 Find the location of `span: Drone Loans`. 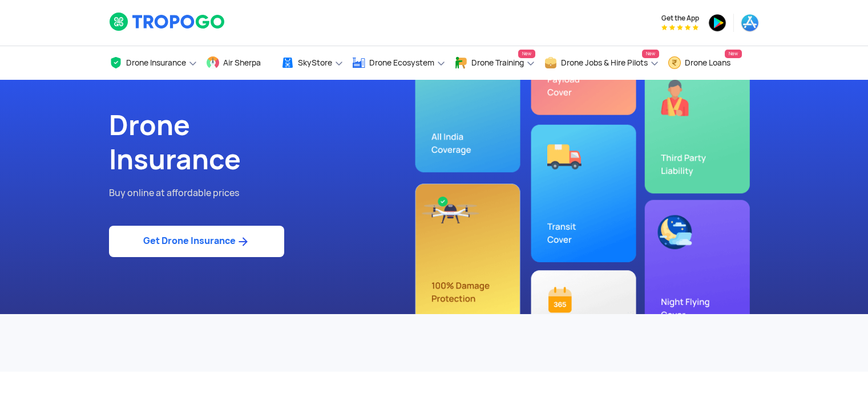

span: Drone Loans is located at coordinates (708, 63).